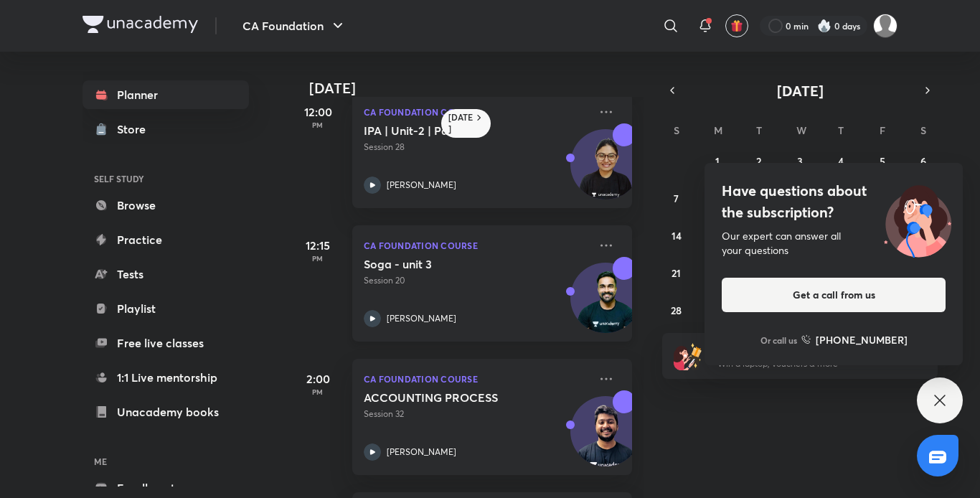 This screenshot has height=498, width=980. I want to click on button: September 3, 2025, so click(800, 160).